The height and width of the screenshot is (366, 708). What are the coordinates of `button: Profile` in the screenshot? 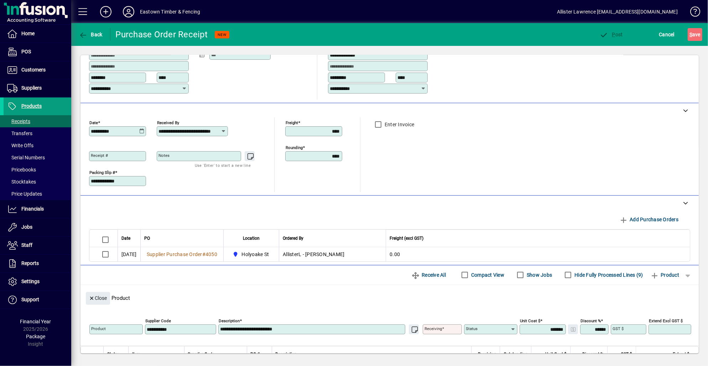 It's located at (129, 12).